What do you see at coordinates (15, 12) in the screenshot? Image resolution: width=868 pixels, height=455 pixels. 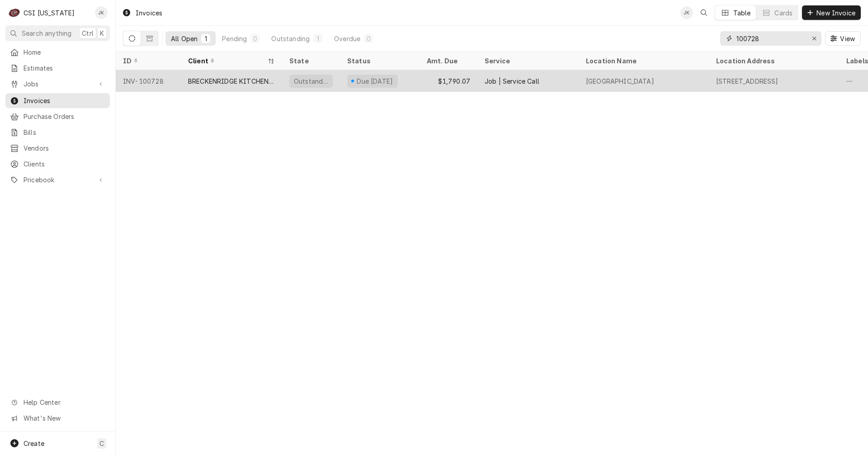 I see `div: C` at bounding box center [15, 12].